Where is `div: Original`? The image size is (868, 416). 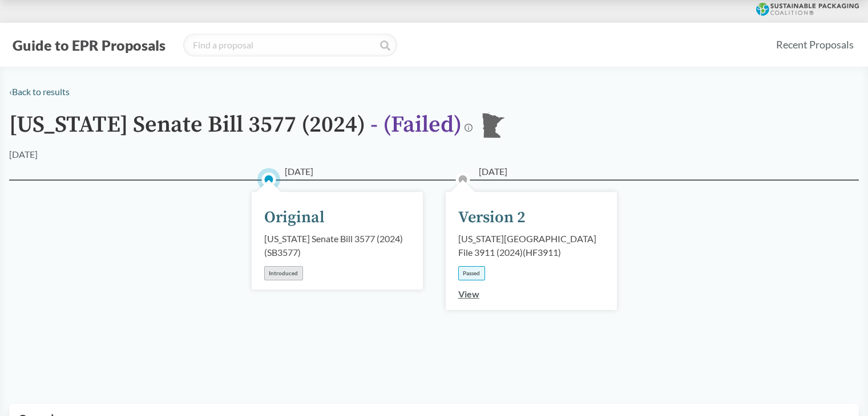 div: Original is located at coordinates (294, 218).